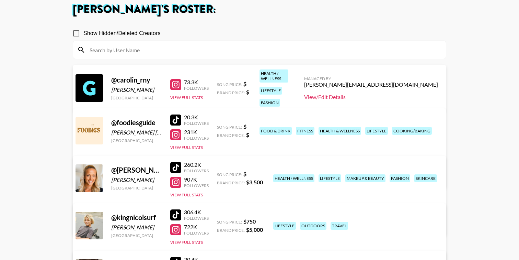 Image resolution: width=519 pixels, height=260 pixels. Describe the element at coordinates (264, 50) in the screenshot. I see `input: Search by User Name` at that location.